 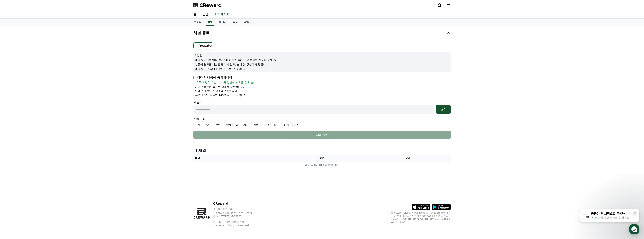 What do you see at coordinates (322, 158) in the screenshot?
I see `th: 승인` at bounding box center [322, 158].